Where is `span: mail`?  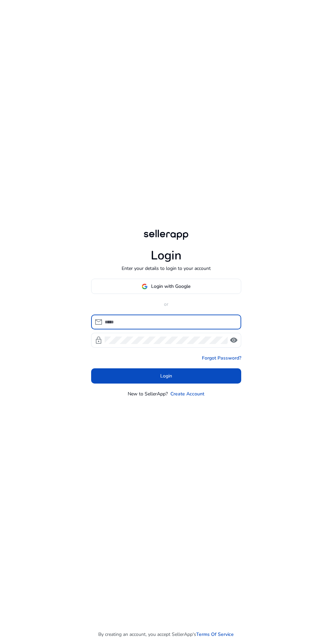 span: mail is located at coordinates (99, 322).